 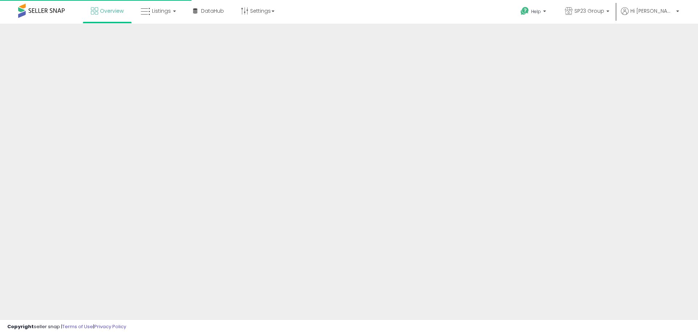 I want to click on div: seller snap | |, so click(x=67, y=327).